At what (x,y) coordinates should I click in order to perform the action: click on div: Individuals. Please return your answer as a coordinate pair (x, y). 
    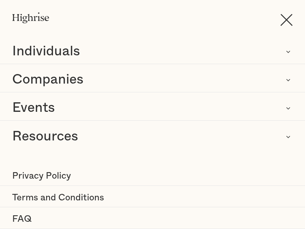
    Looking at the image, I should click on (46, 51).